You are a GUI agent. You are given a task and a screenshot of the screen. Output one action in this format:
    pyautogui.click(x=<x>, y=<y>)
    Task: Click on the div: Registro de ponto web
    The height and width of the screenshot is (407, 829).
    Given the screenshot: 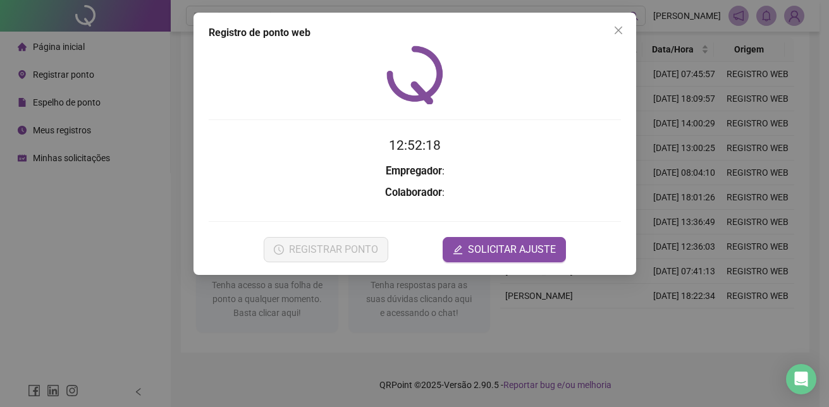 What is the action you would take?
    pyautogui.click(x=415, y=33)
    